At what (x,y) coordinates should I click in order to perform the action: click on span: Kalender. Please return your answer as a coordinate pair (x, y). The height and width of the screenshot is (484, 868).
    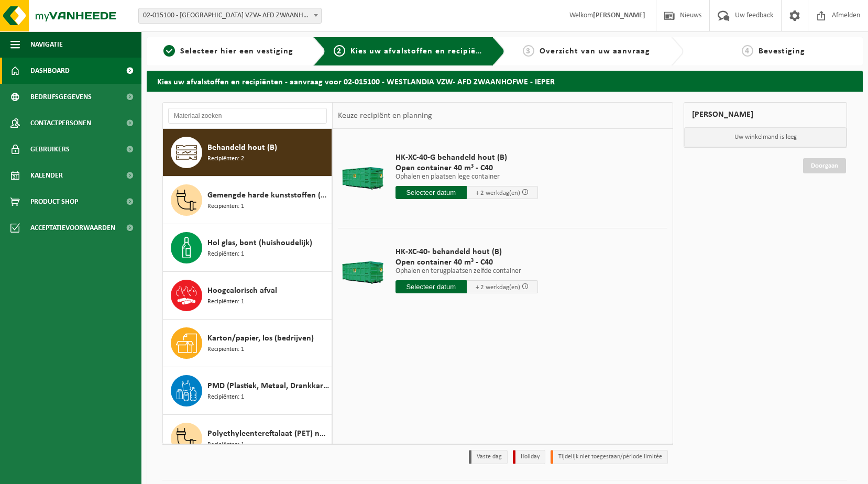
    Looking at the image, I should click on (46, 175).